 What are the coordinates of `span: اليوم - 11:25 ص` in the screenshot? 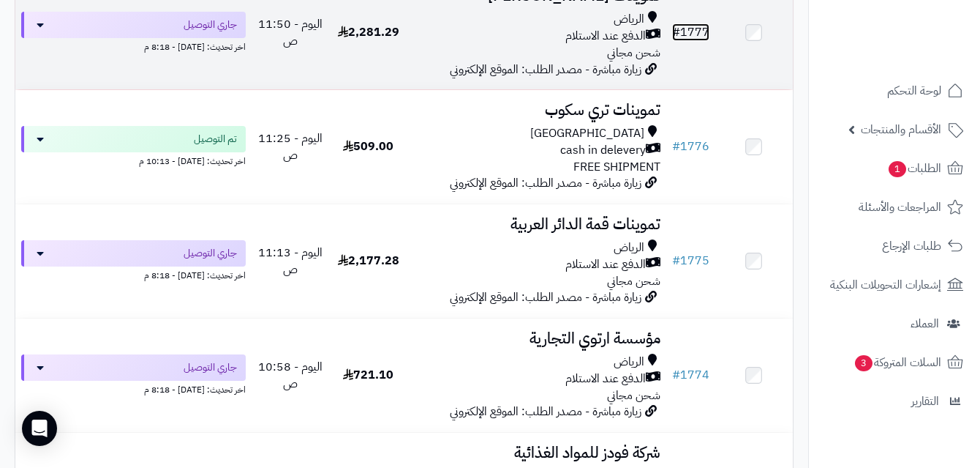 It's located at (290, 146).